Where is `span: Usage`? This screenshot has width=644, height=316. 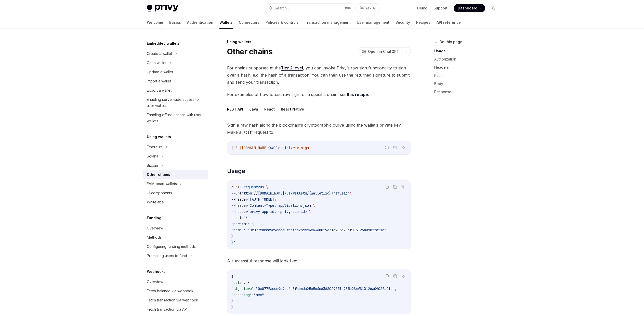
span: Usage is located at coordinates (236, 171).